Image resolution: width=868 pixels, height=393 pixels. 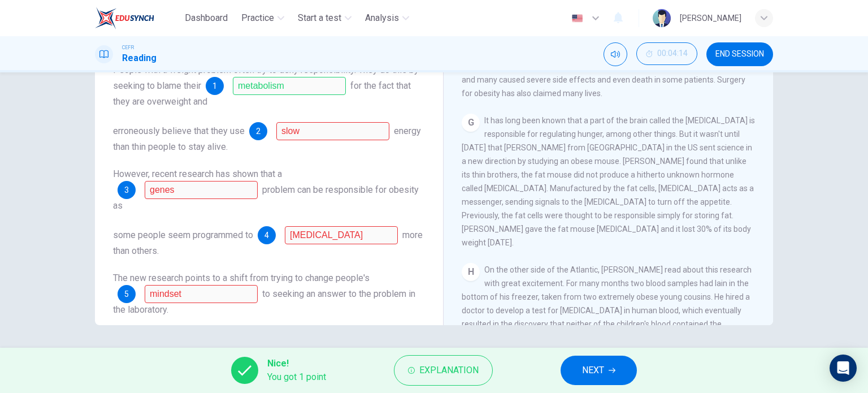 I want to click on button: Analysis, so click(x=387, y=18).